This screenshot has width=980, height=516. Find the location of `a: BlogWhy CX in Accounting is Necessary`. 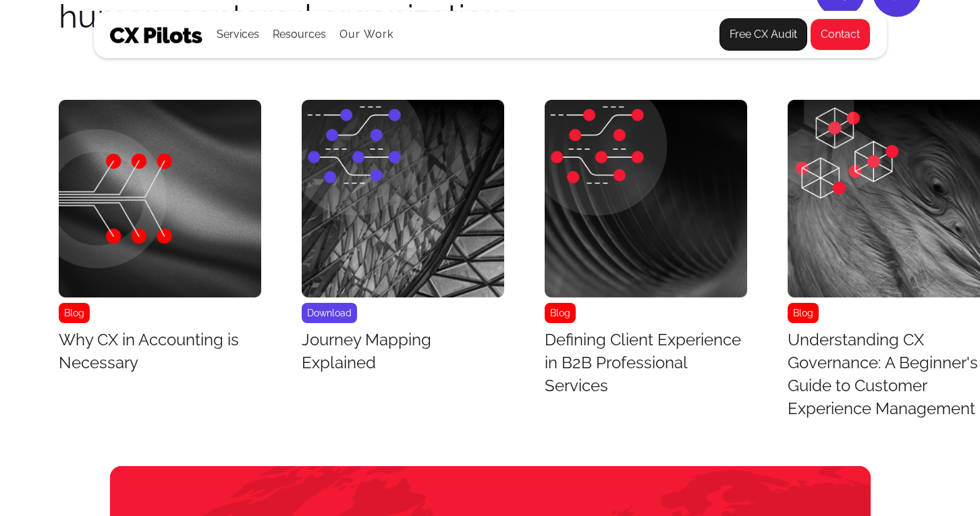

a: BlogWhy CX in Accounting is Necessary is located at coordinates (160, 239).